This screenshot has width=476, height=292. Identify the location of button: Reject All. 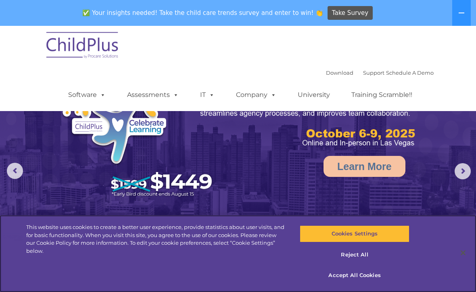
(354, 255).